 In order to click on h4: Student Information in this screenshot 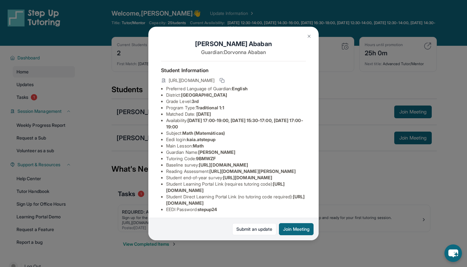, I will do `click(234, 70)`.